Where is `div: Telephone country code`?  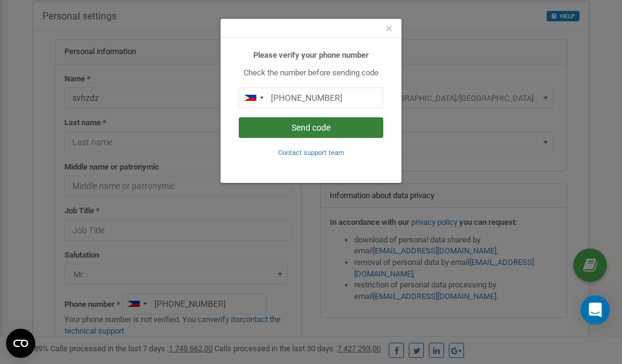
div: Telephone country code is located at coordinates (253, 98).